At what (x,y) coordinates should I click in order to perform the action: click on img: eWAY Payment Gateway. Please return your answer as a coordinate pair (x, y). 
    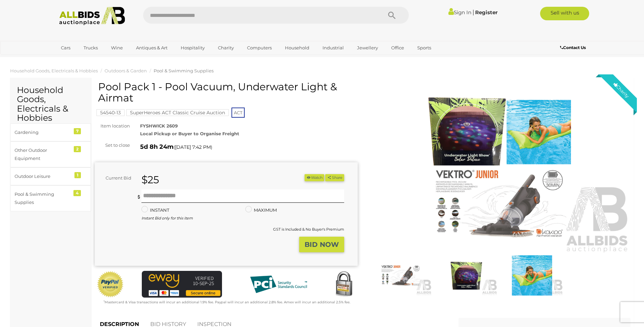
    Looking at the image, I should click on (182, 284).